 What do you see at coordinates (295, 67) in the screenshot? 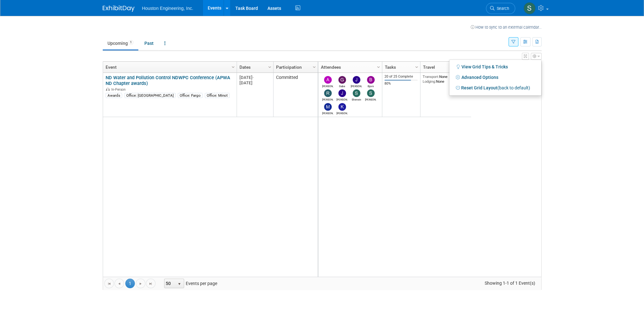
I see `a: Participation` at bounding box center [295, 67].